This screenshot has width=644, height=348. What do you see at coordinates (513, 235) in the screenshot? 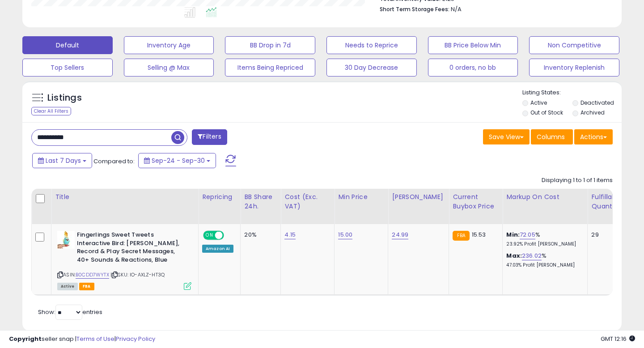
I see `b: Min:` at bounding box center [513, 235].